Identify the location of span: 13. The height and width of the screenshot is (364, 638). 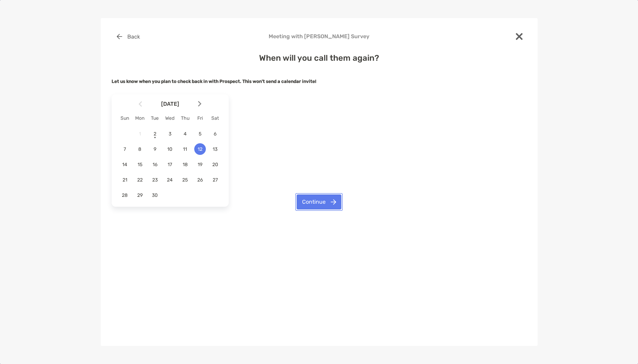
(215, 149).